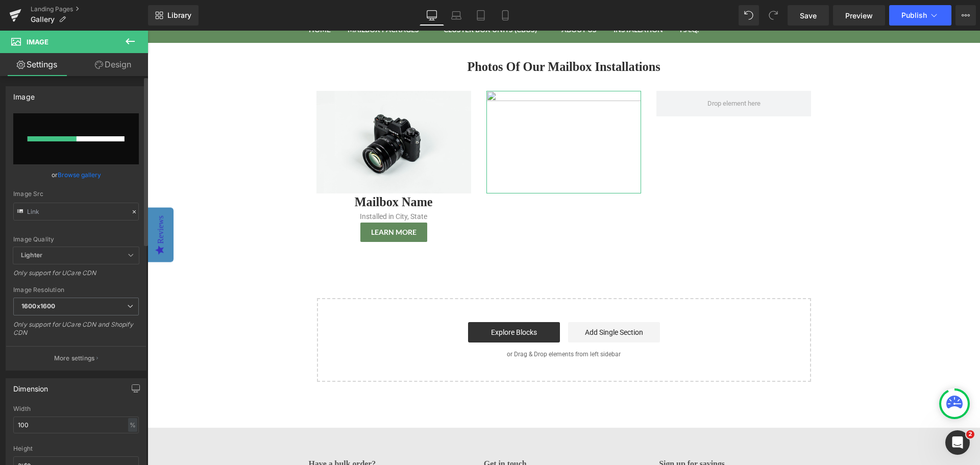  I want to click on h1: Photos Of Our Mailbox Installations, so click(417, 36).